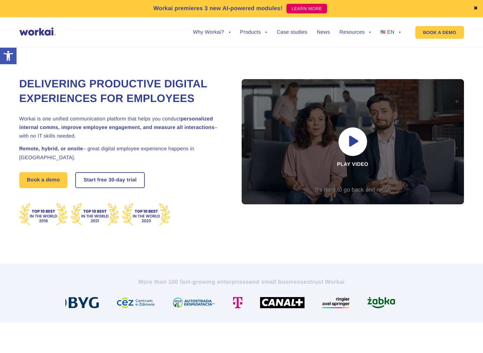 The width and height of the screenshot is (483, 353). What do you see at coordinates (117, 180) in the screenshot?
I see `i: 30-day` at bounding box center [117, 180].